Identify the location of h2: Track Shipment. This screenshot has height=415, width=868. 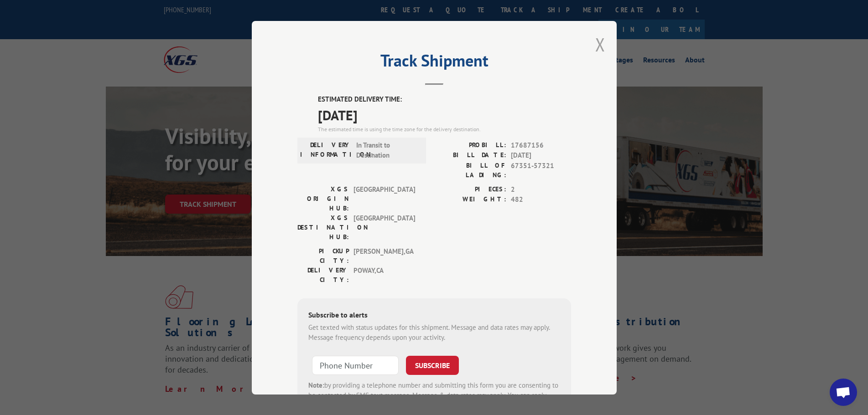
(434, 63).